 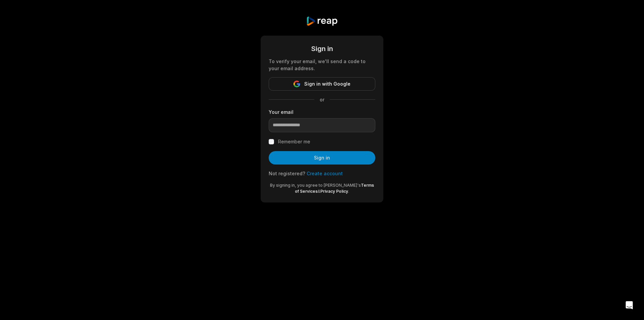 I want to click on div: Open Intercom Messenger, so click(x=629, y=305).